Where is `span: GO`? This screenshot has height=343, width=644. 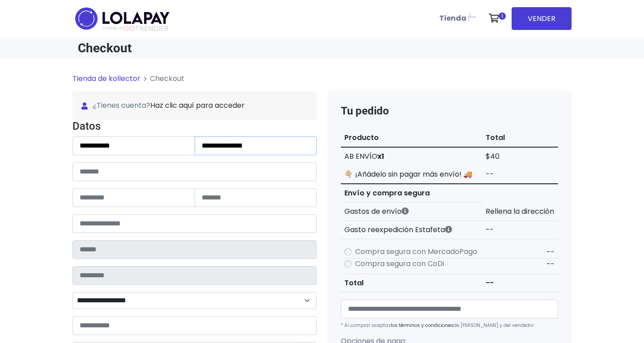
span: GO is located at coordinates (129, 28).